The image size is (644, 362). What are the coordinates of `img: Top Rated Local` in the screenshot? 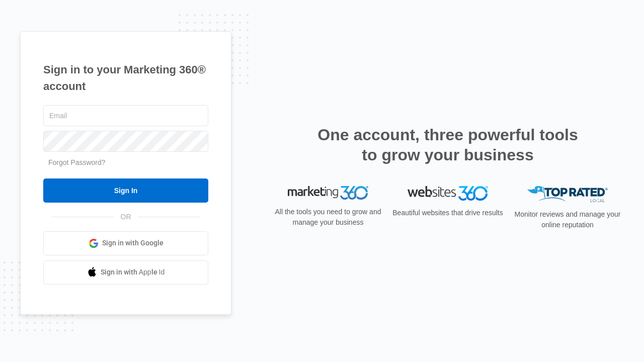 It's located at (568, 194).